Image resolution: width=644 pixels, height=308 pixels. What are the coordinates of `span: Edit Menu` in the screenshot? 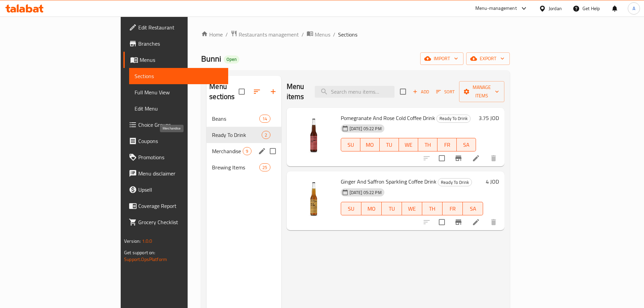 It's located at (179, 108).